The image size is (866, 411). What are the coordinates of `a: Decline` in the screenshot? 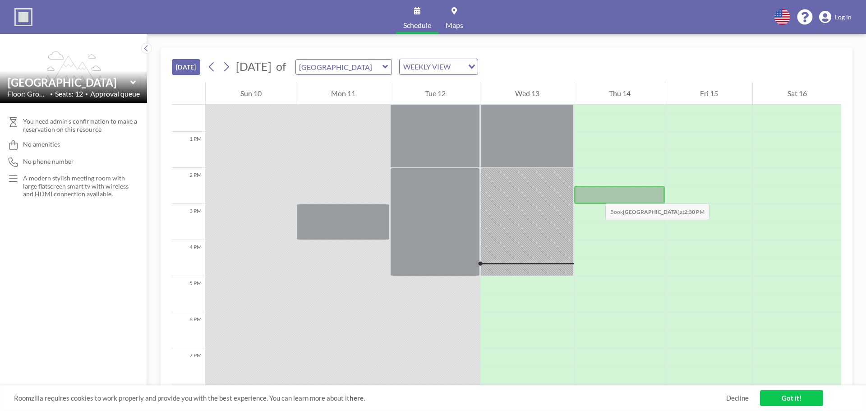 It's located at (738, 398).